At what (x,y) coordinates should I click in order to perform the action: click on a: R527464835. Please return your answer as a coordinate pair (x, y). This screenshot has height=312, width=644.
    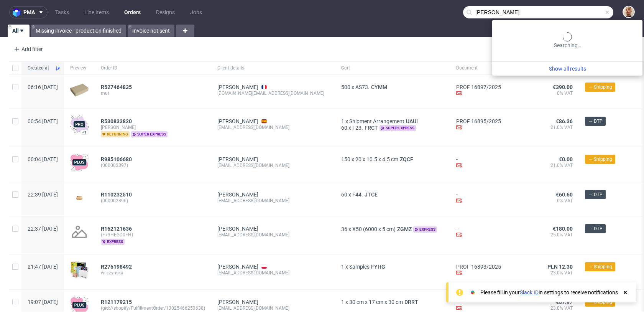
    Looking at the image, I should click on (117, 87).